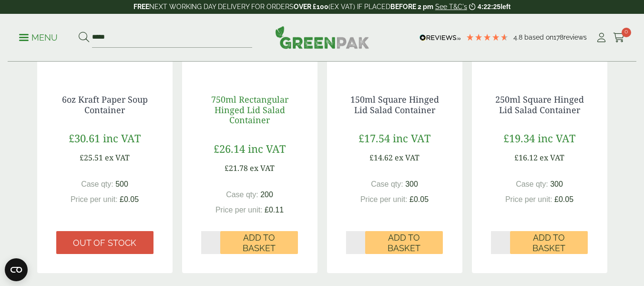  What do you see at coordinates (487, 37) in the screenshot?
I see `div: 4.78 Stars` at bounding box center [487, 37].